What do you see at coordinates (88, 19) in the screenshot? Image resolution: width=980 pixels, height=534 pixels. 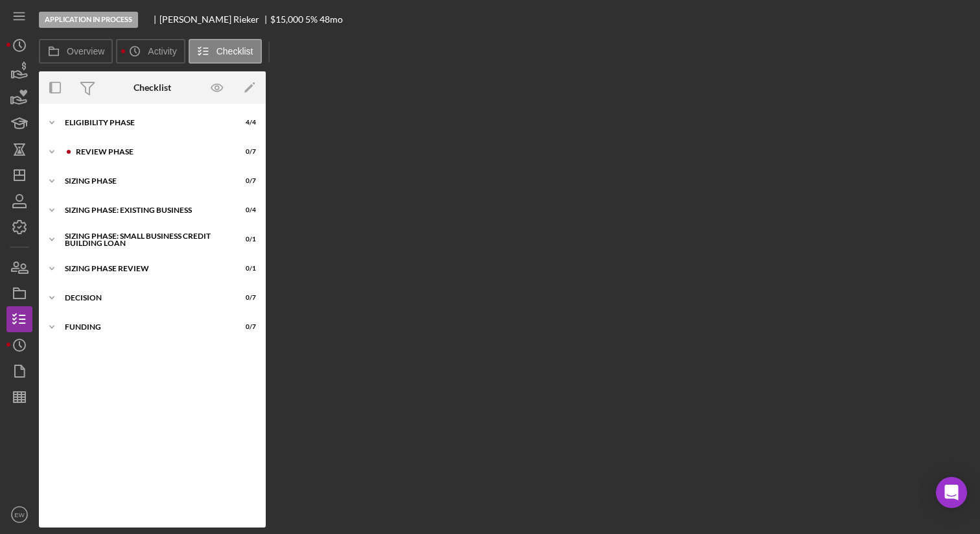 I see `div: Application In Process` at bounding box center [88, 19].